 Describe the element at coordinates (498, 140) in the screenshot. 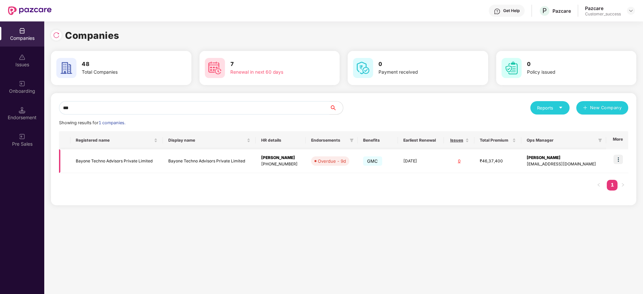

I see `th: Total Premium` at that location.